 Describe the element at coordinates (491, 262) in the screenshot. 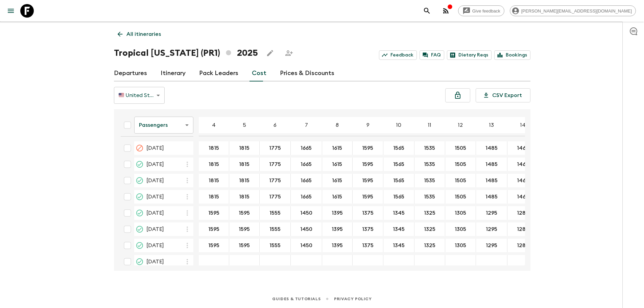

I see `div: 07 Oct 2025; 13` at that location.